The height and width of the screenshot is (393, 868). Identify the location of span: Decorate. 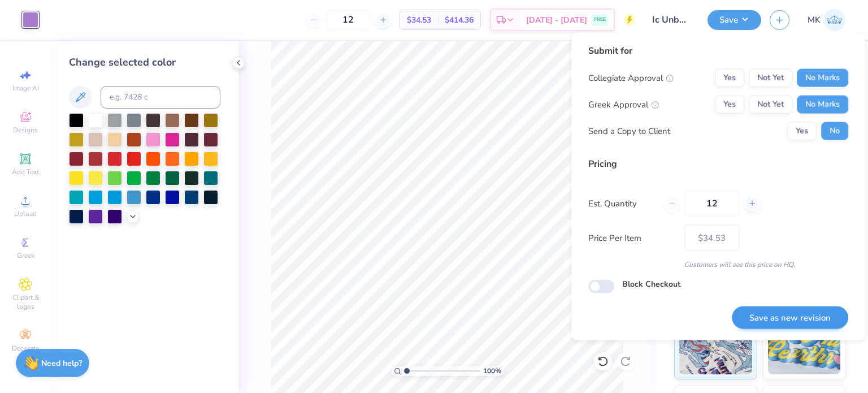
(26, 348).